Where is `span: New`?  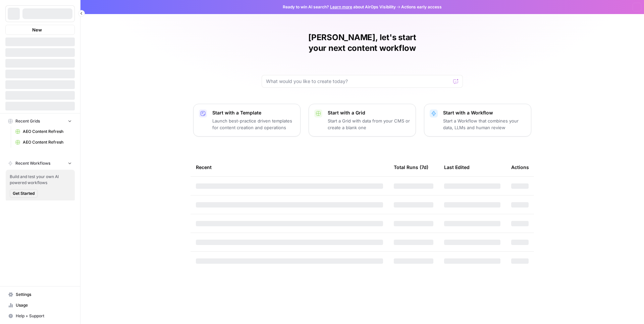
span: New is located at coordinates (37, 30).